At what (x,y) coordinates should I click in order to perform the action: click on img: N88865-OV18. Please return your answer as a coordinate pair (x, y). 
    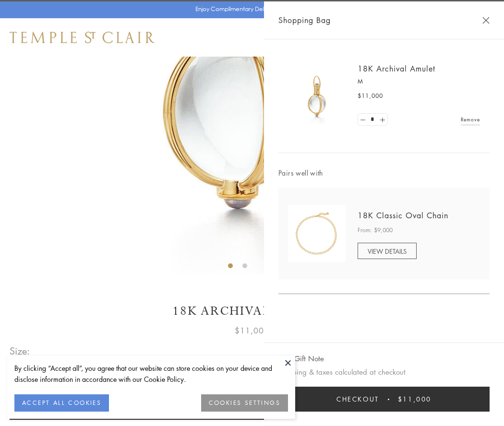
    Looking at the image, I should click on (317, 234).